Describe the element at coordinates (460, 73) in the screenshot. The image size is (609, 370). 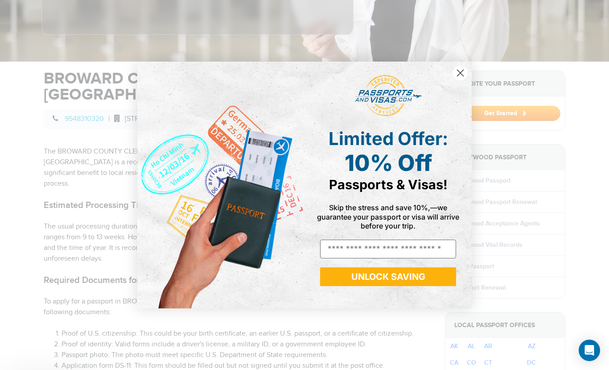
I see `button: Close dialog` at that location.